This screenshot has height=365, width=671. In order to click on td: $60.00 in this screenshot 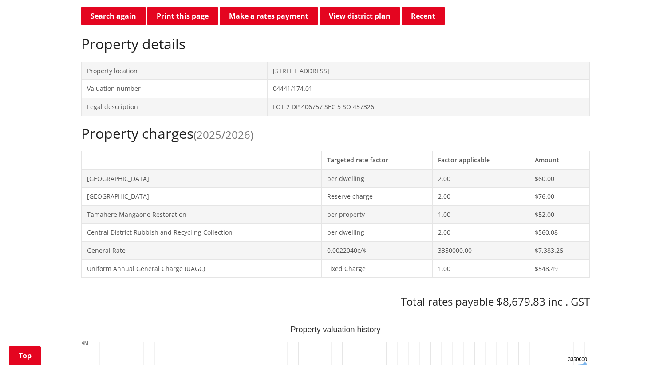, I will do `click(559, 178)`.